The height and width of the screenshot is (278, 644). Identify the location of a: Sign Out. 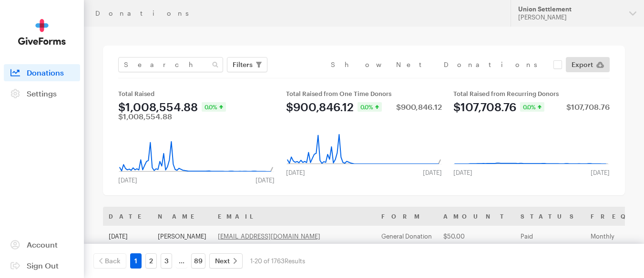
(42, 266).